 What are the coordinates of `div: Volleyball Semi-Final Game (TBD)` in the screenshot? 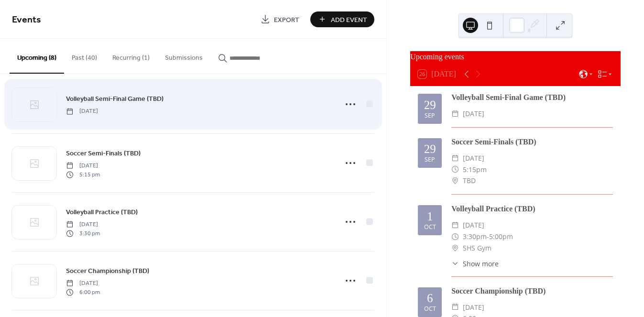 It's located at (532, 98).